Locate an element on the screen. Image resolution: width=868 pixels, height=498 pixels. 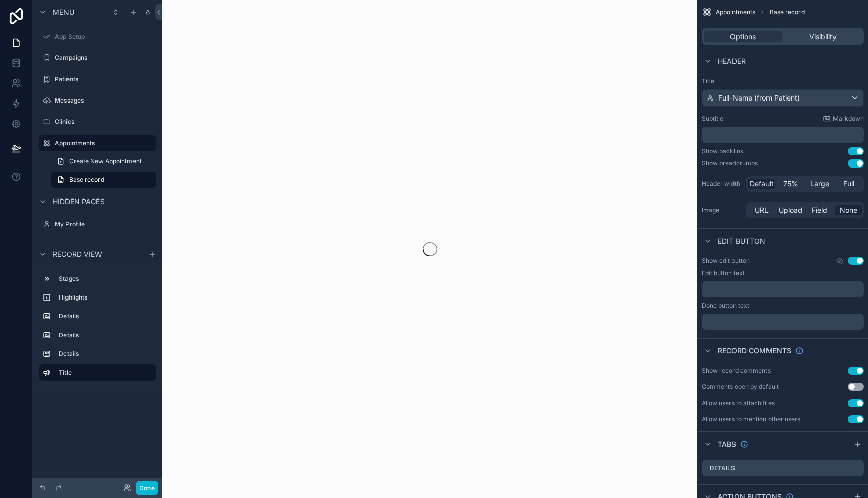
div: Allow users to mention other users is located at coordinates (751, 419).